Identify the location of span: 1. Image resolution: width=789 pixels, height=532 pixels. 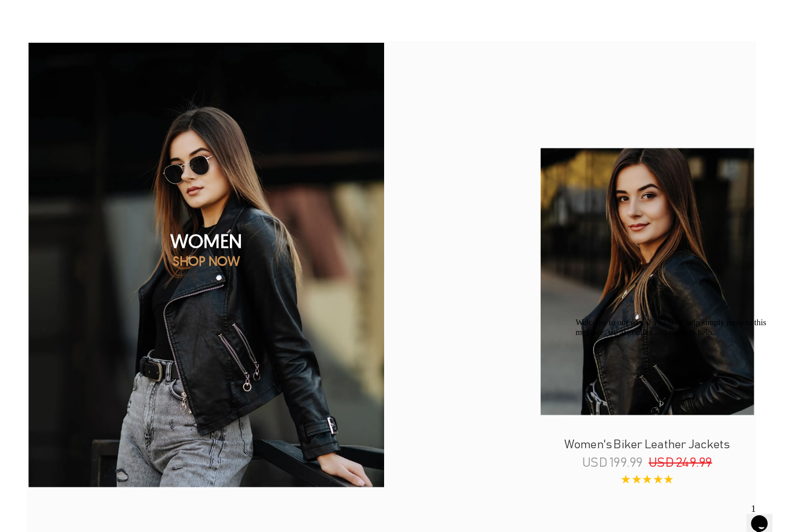
(7, 9).